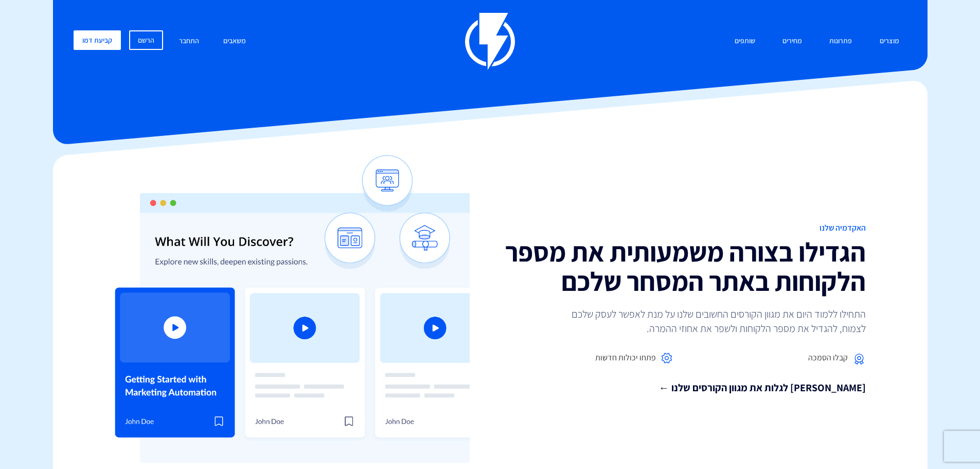  I want to click on h1: האקדמיה שלנו, so click(682, 228).